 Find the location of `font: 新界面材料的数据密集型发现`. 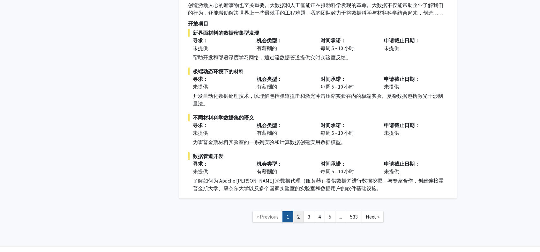

font: 新界面材料的数据密集型发现 is located at coordinates (226, 33).